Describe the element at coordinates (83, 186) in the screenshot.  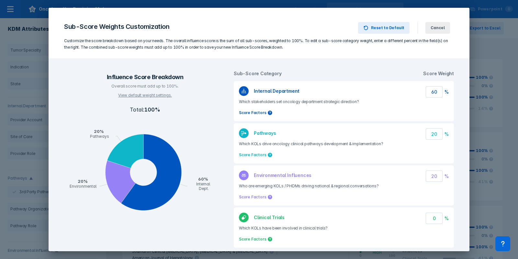
I see `tspan: Environmental` at that location.